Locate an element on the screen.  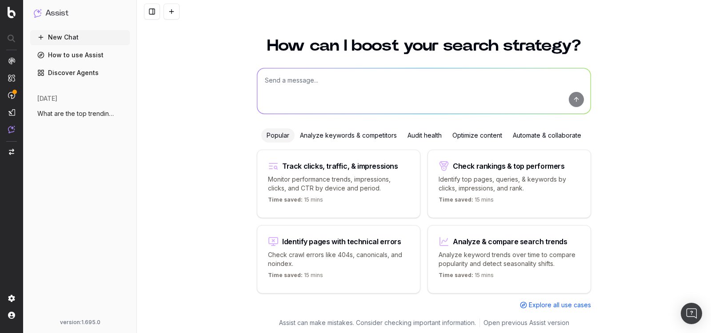
p: Check crawl errors like 404s, canonicals, and noindex. is located at coordinates (339, 260).